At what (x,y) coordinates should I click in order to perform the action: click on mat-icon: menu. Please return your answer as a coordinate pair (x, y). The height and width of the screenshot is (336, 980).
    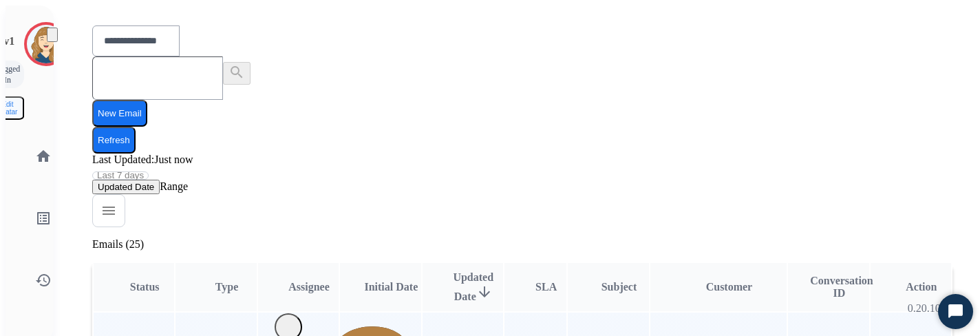
    Looking at the image, I should click on (109, 211).